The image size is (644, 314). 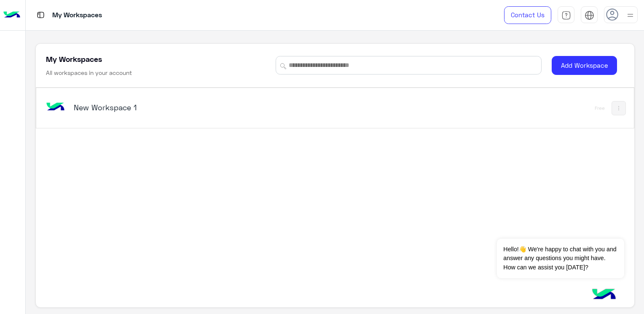 What do you see at coordinates (604, 295) in the screenshot?
I see `img: hulul-logo.png` at bounding box center [604, 295].